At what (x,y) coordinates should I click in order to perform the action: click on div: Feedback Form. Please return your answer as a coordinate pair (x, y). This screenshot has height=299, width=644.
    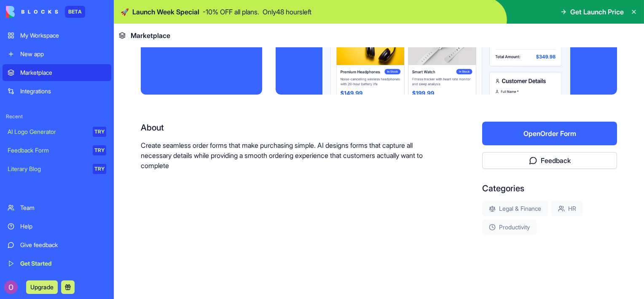
    Looking at the image, I should click on (47, 150).